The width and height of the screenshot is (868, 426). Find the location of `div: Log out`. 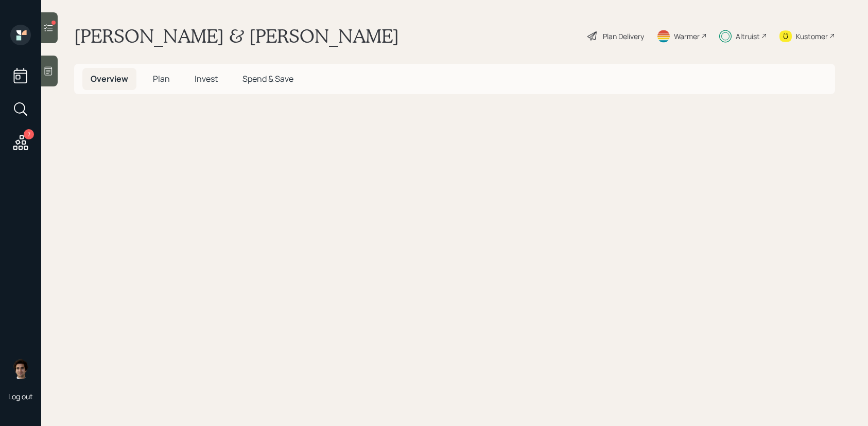

div: Log out is located at coordinates (21, 396).